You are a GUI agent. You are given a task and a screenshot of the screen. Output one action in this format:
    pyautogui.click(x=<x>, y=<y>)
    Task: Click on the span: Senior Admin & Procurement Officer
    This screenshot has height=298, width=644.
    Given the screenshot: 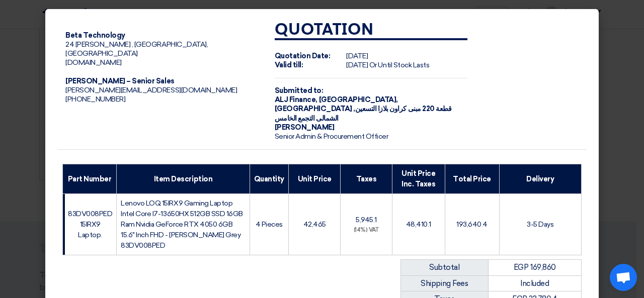 What is the action you would take?
    pyautogui.click(x=332, y=136)
    